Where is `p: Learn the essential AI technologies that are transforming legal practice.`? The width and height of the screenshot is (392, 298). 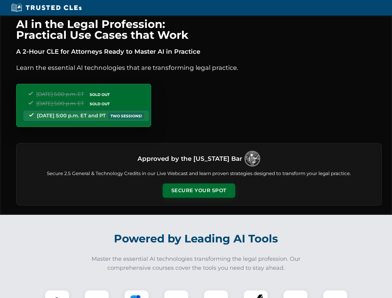 p: Learn the essential AI technologies that are transforming legal practice. is located at coordinates (199, 68).